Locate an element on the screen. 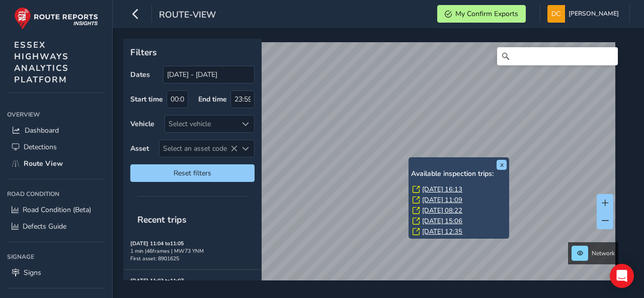 The width and height of the screenshot is (644, 298). label: Start time is located at coordinates (146, 99).